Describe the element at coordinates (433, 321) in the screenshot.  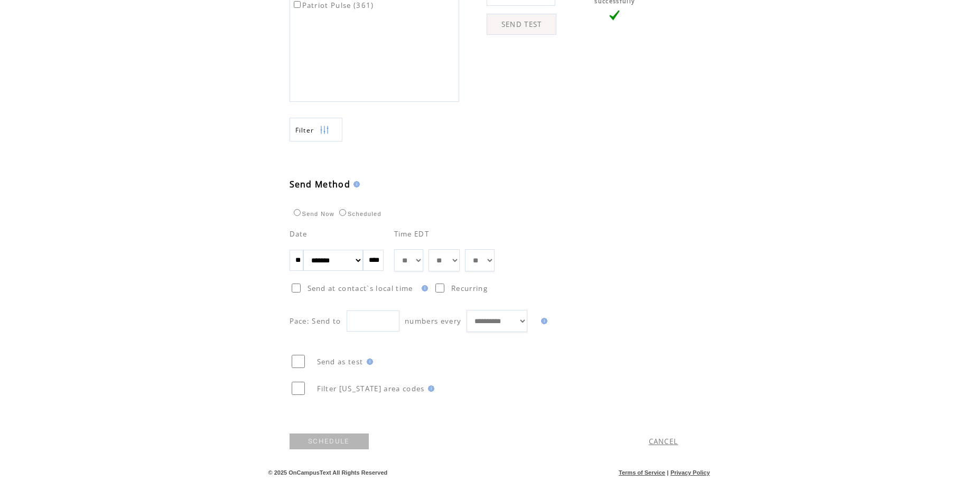
I see `span: numbers every` at that location.